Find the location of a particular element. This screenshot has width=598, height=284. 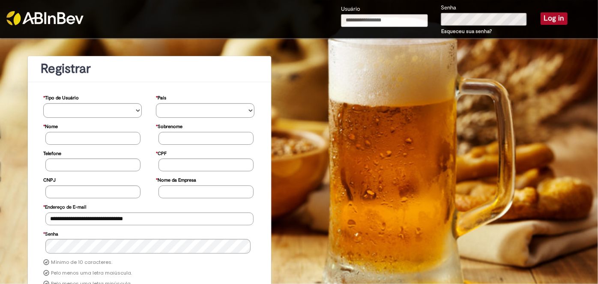

label: Telefone is located at coordinates (52, 153).